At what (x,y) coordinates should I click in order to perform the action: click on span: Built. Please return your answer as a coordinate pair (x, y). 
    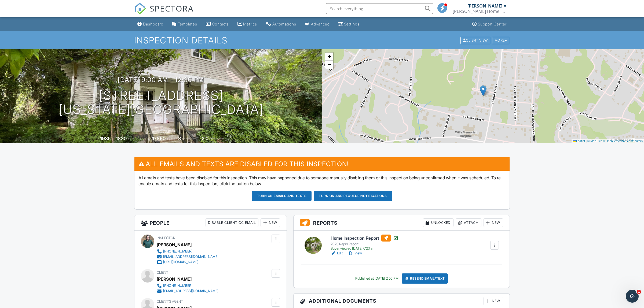
    Looking at the image, I should click on (96, 139).